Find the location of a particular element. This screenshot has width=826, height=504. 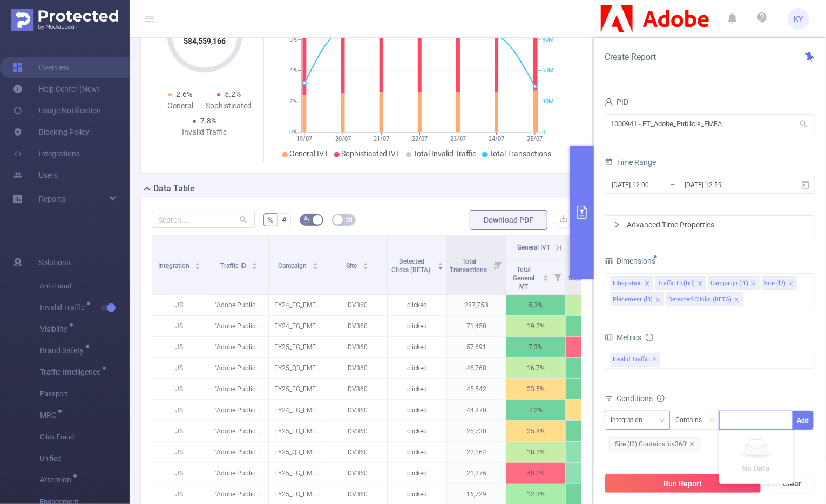

p: 10.2% is located at coordinates (595, 431).